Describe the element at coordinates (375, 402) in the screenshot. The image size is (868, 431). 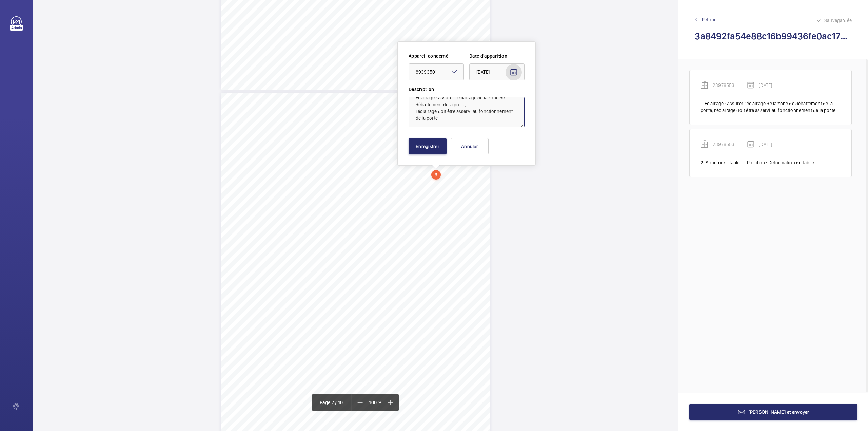
I see `span: 100 %` at that location.